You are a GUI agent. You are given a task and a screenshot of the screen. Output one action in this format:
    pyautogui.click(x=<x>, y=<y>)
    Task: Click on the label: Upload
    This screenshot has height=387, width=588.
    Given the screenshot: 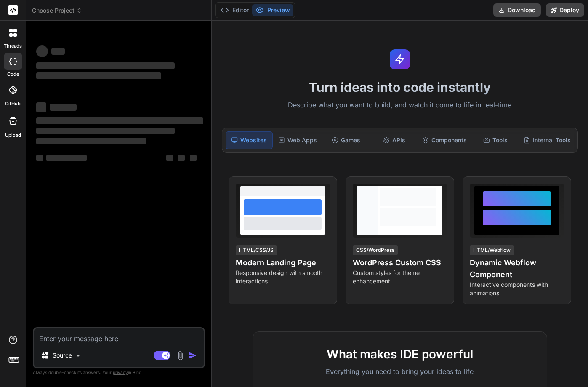 What is the action you would take?
    pyautogui.click(x=13, y=135)
    